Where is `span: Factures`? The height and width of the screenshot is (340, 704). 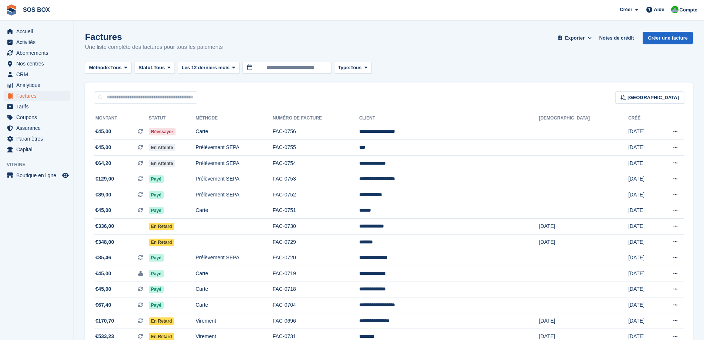
span: Factures is located at coordinates (38, 96).